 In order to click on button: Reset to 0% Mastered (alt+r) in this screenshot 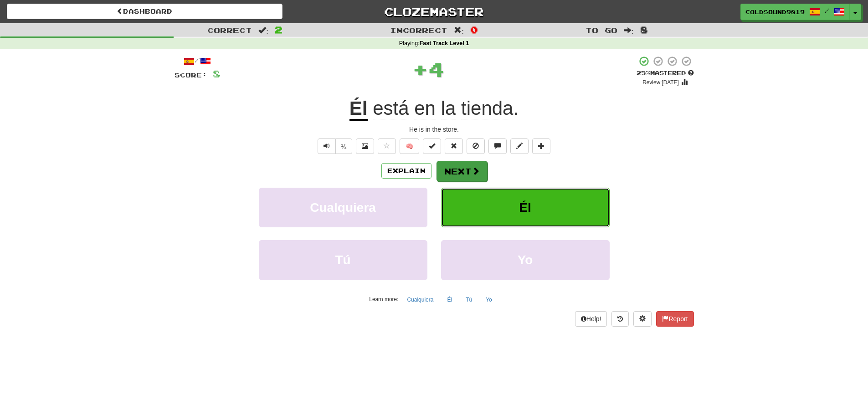, I will do `click(454, 147)`.